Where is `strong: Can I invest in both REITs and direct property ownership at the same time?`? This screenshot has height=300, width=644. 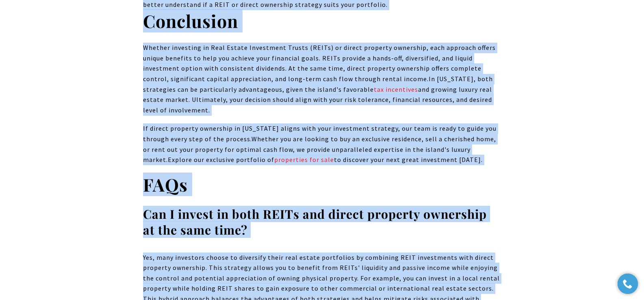
strong: Can I invest in both REITs and direct property ownership at the same time? is located at coordinates (315, 222).